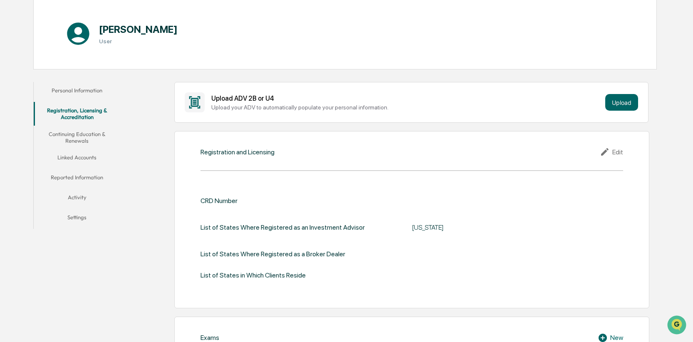 The image size is (693, 342). What do you see at coordinates (80, 24) in the screenshot?
I see `p: How can we help?` at bounding box center [80, 24].